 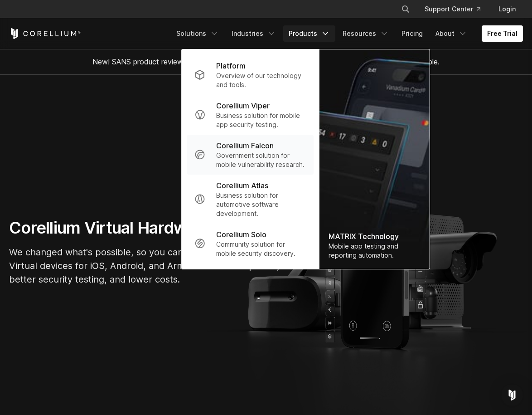 I want to click on p: Overview of our technology and tools., so click(x=261, y=80).